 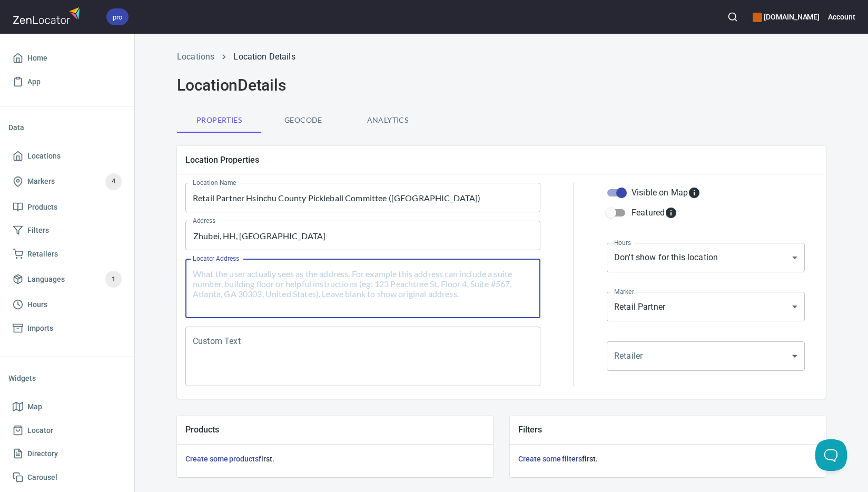 I want to click on li: Data, so click(x=67, y=128).